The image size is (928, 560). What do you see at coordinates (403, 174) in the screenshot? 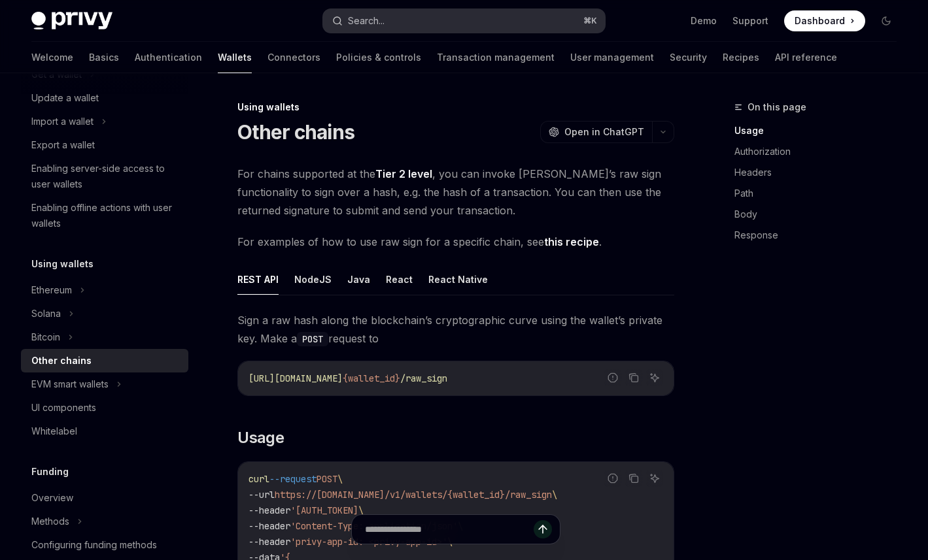
I see `a: Tier 2 level` at bounding box center [403, 174].